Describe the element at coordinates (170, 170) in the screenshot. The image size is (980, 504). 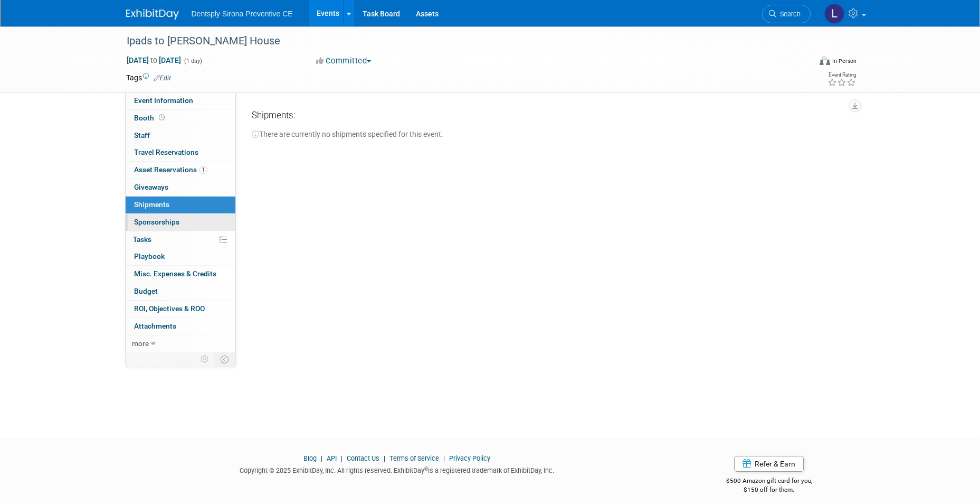
I see `span: Asset Reservations` at that location.